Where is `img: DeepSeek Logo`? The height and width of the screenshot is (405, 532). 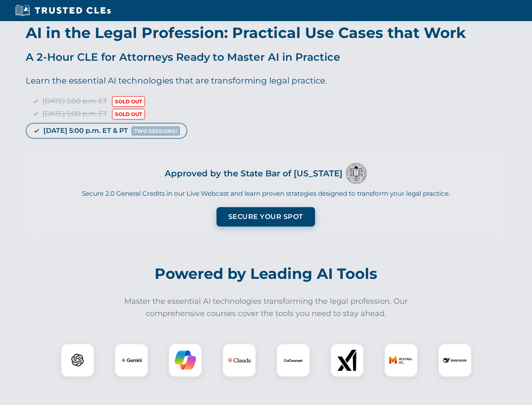
img: DeepSeek Logo is located at coordinates (455, 360).